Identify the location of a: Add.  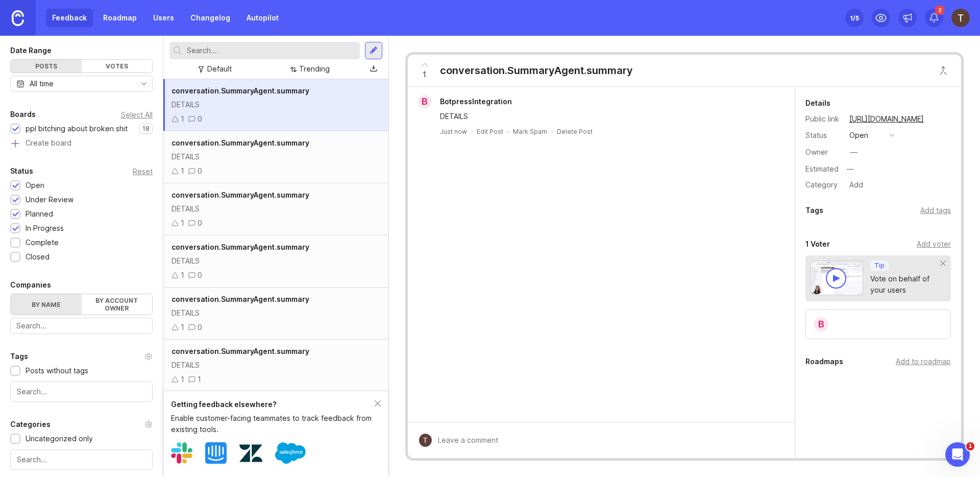
(854, 185).